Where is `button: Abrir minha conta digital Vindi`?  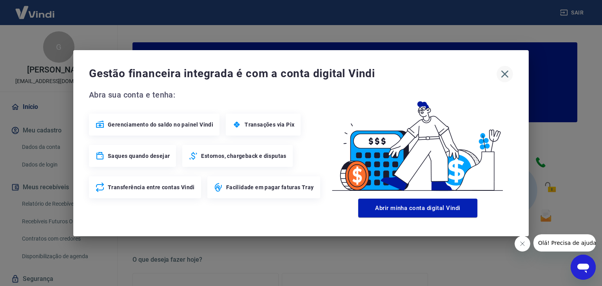 button: Abrir minha conta digital Vindi is located at coordinates (418, 208).